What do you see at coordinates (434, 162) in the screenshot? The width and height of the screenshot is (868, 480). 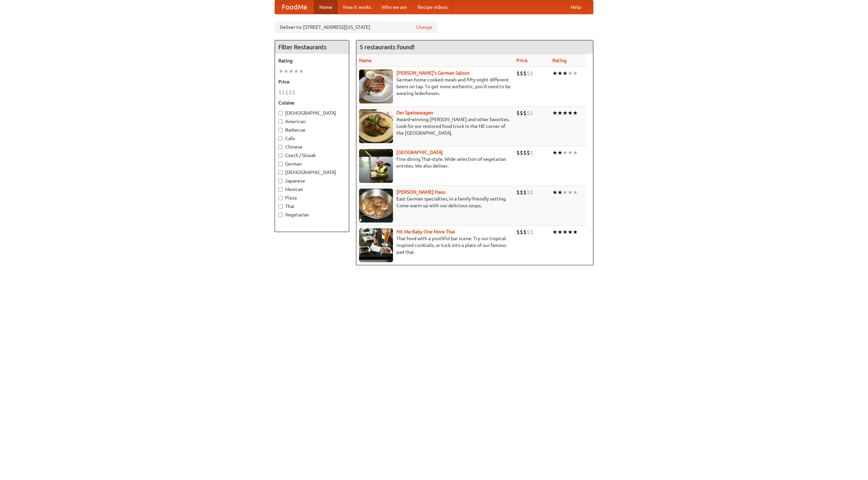 I see `p: Fine dining Thai-style. Wide selection of vegetarian entrées. We also deliver.` at bounding box center [434, 162].